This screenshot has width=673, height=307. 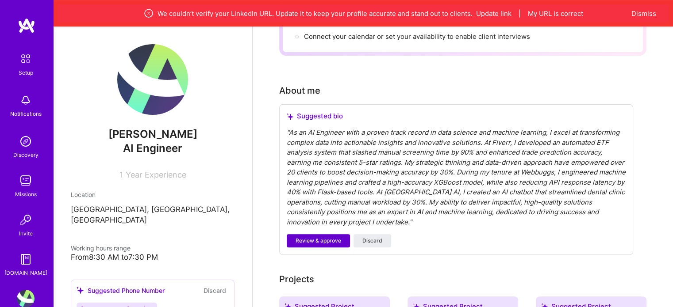 What do you see at coordinates (372, 241) in the screenshot?
I see `span: Discard` at bounding box center [372, 241].